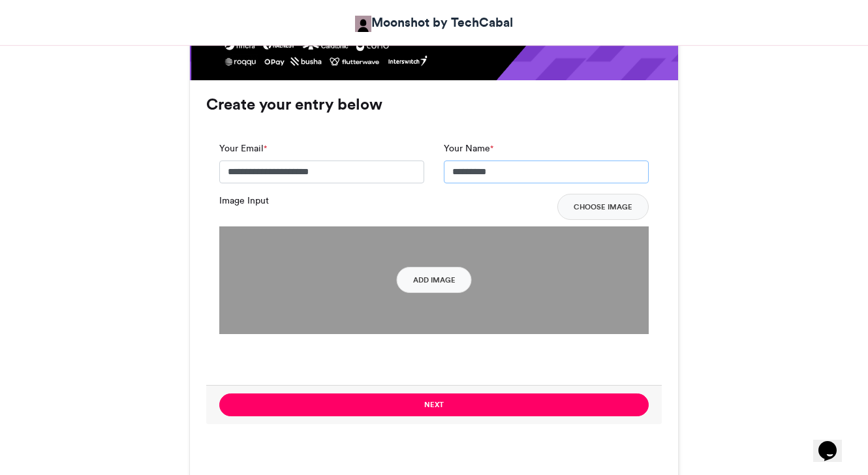  Describe the element at coordinates (434, 104) in the screenshot. I see `h3: Create your entry below` at that location.